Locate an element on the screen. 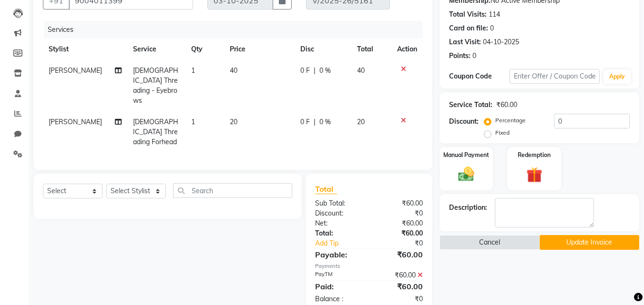 This screenshot has width=644, height=305. img: _cash.svg is located at coordinates (466, 174).